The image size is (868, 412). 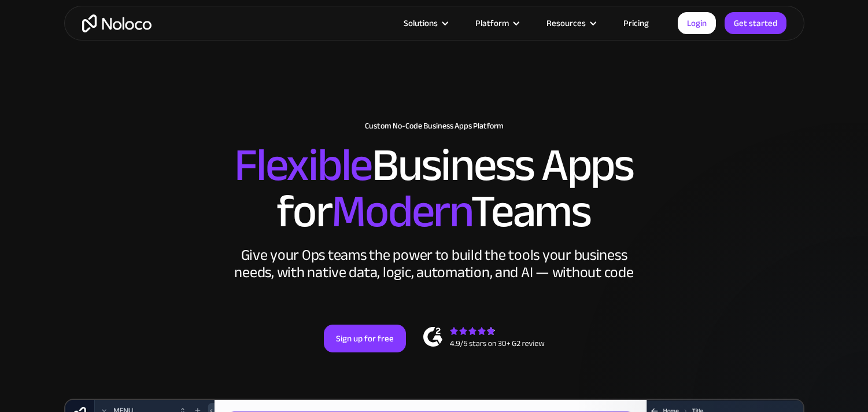 I want to click on a: Pricing, so click(x=636, y=23).